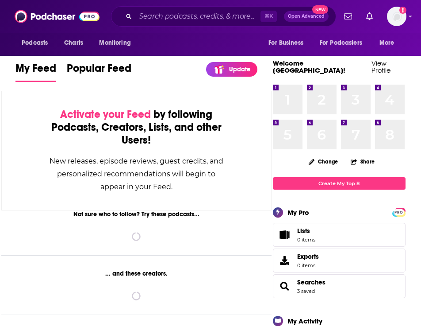 The width and height of the screenshot is (421, 331). What do you see at coordinates (73, 43) in the screenshot?
I see `a: Charts` at bounding box center [73, 43].